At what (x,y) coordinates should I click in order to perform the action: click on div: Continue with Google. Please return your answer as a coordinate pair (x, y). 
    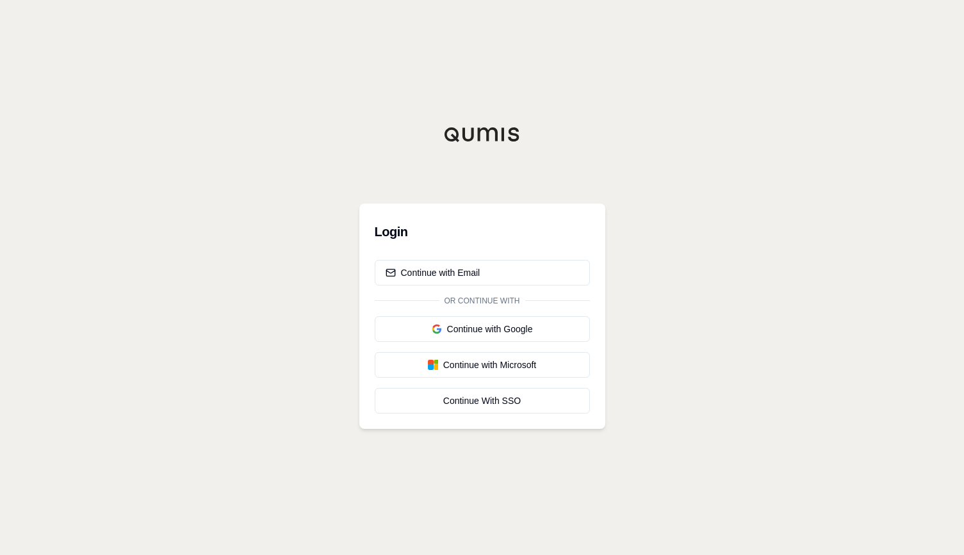
    Looking at the image, I should click on (482, 329).